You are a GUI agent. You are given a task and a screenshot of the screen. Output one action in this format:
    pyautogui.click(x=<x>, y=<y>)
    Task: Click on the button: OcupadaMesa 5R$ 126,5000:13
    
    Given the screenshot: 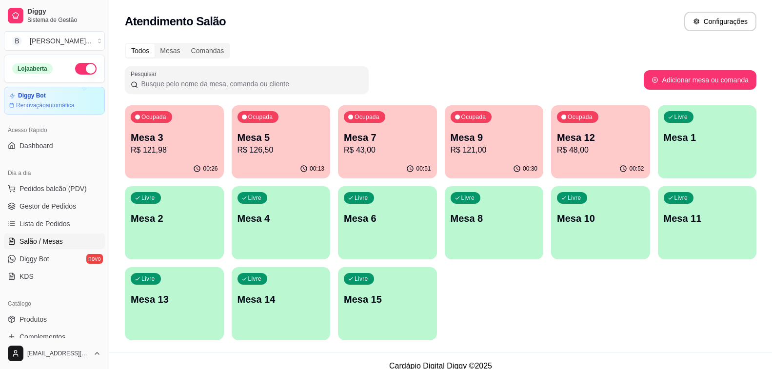 What is the action you would take?
    pyautogui.click(x=281, y=142)
    